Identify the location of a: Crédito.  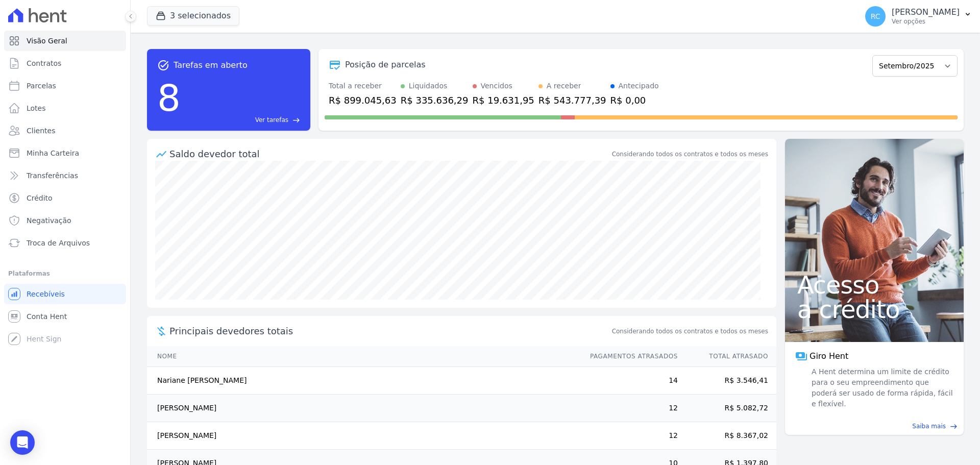
(65, 198).